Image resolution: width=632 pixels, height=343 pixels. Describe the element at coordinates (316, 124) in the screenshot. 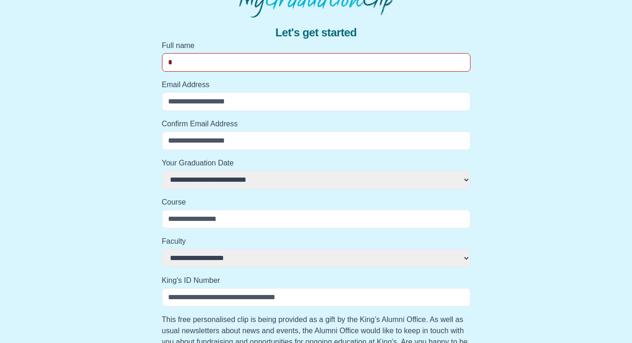

I see `label: Confirm Email Address` at that location.